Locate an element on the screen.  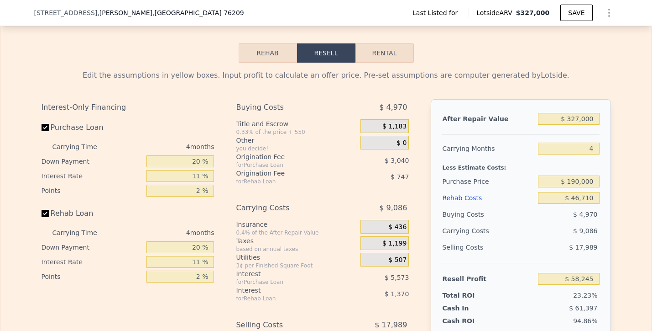
button: SAVE is located at coordinates (577, 13).